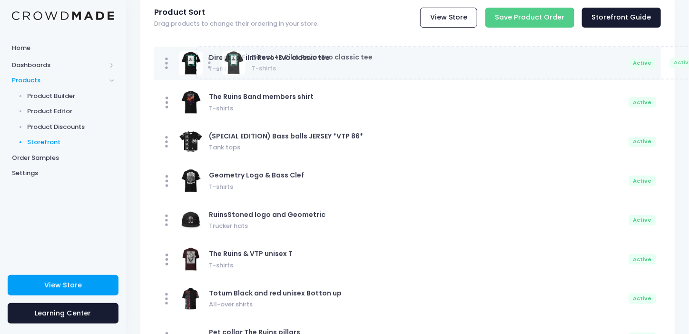 This screenshot has width=689, height=334. What do you see at coordinates (417, 147) in the screenshot?
I see `span: Tank tops` at bounding box center [417, 147].